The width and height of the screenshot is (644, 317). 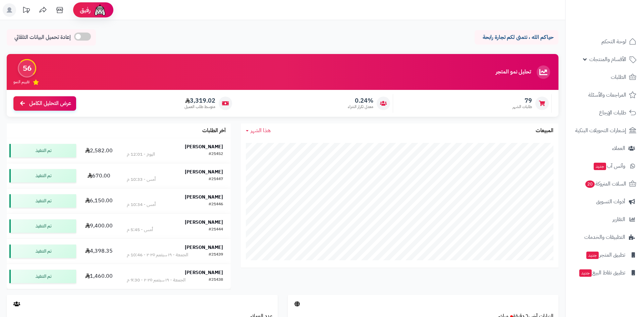 What do you see at coordinates (259, 131) in the screenshot?
I see `a: هذا الشهر` at bounding box center [259, 131].